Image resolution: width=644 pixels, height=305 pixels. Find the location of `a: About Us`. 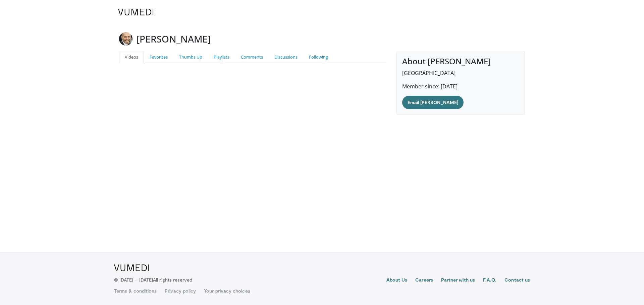

a: About Us is located at coordinates (397, 281).